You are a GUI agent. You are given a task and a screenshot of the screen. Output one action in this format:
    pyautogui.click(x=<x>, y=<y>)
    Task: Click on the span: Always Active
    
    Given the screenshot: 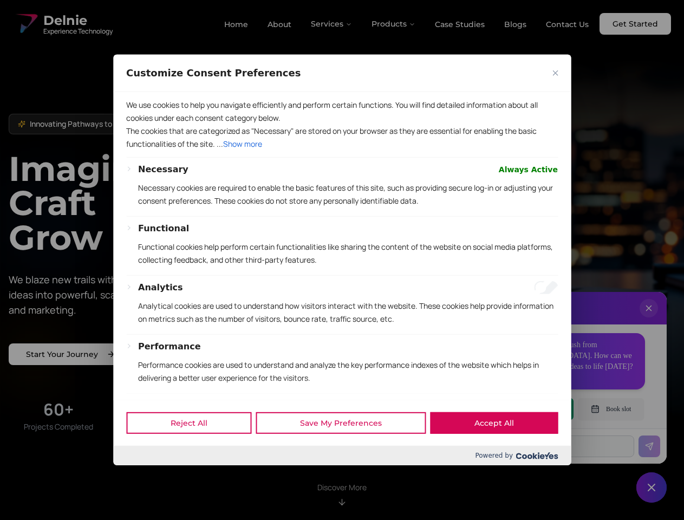 What is the action you would take?
    pyautogui.click(x=528, y=170)
    